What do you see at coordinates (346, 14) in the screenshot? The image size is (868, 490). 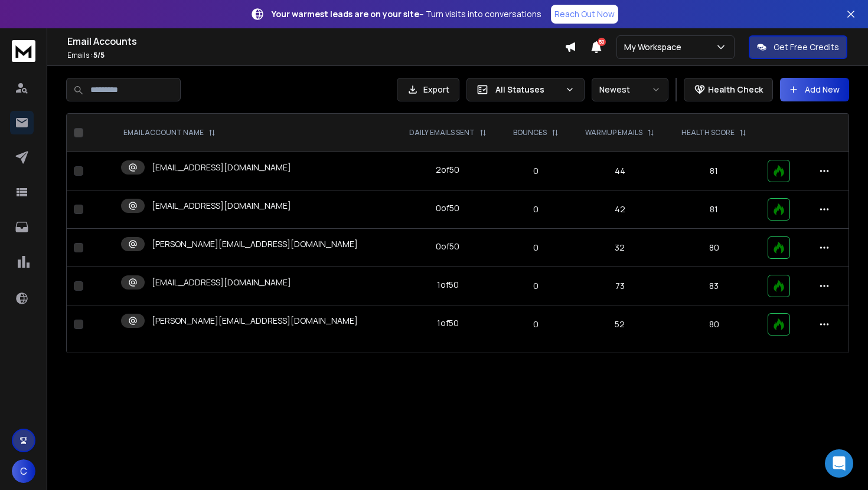 I see `strong: Your warmest leads are on your site` at bounding box center [346, 14].